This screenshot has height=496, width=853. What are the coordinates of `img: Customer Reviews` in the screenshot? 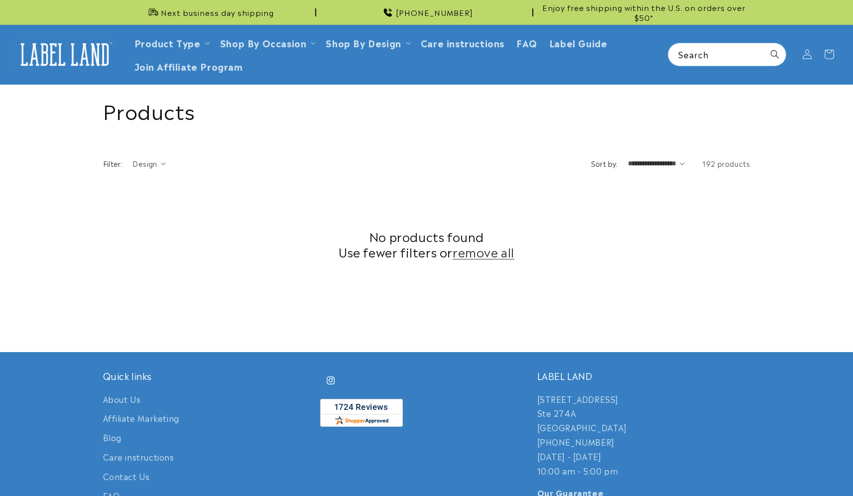 It's located at (361, 413).